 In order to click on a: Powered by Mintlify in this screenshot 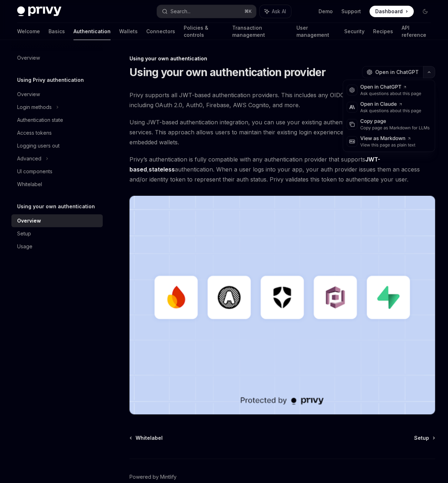, I will do `click(153, 477)`.